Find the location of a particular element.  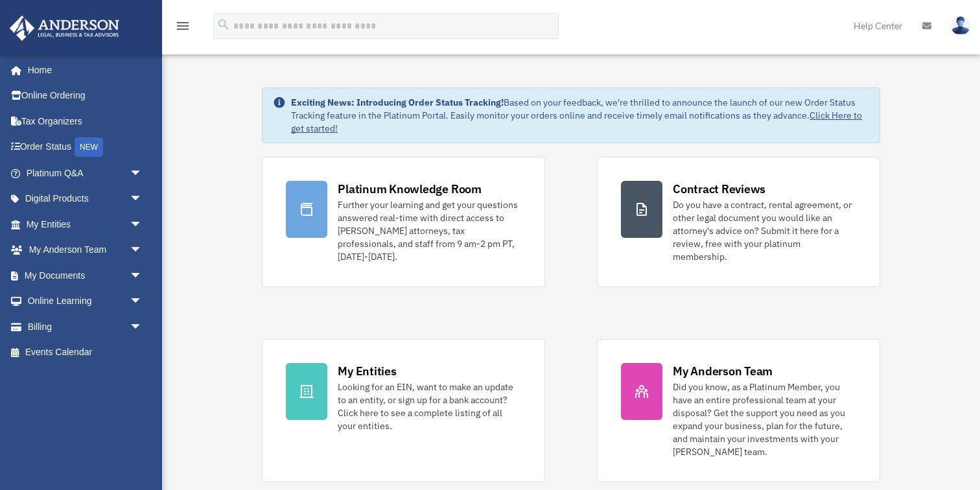

img: Anderson Advisors Platinum Portal is located at coordinates (64, 28).